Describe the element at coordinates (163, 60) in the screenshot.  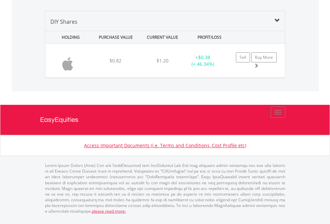
I see `span: $1.20` at that location.